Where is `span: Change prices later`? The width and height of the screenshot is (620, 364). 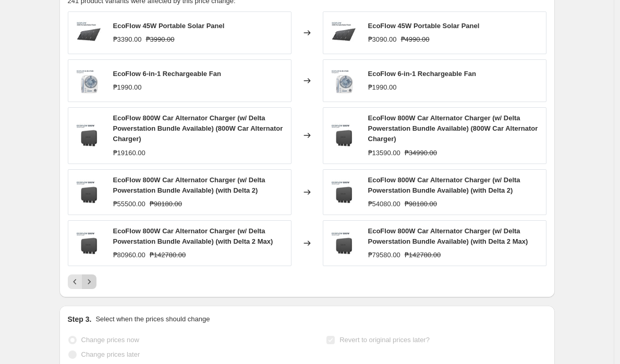 span: Change prices later is located at coordinates (110, 354).